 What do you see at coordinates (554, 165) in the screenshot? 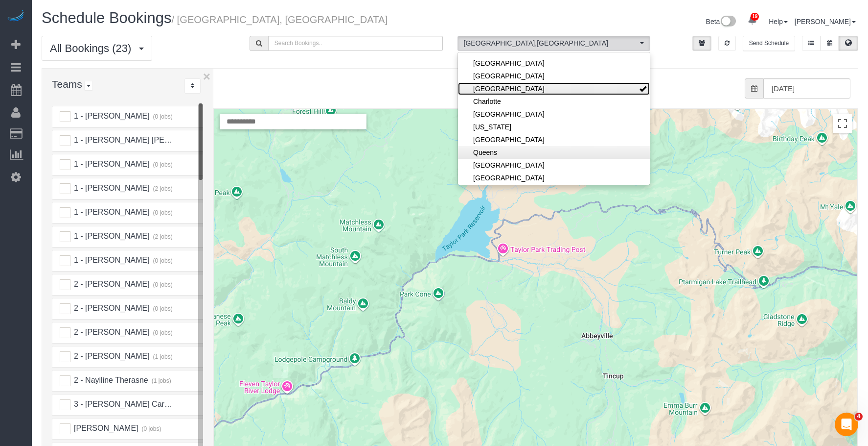
I see `li: Seattle` at bounding box center [554, 165].